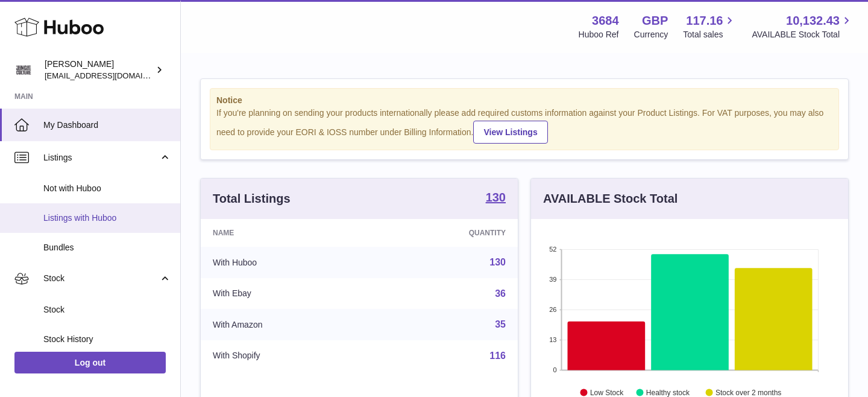 The width and height of the screenshot is (868, 397). What do you see at coordinates (498, 355) in the screenshot?
I see `a: 116` at bounding box center [498, 355].